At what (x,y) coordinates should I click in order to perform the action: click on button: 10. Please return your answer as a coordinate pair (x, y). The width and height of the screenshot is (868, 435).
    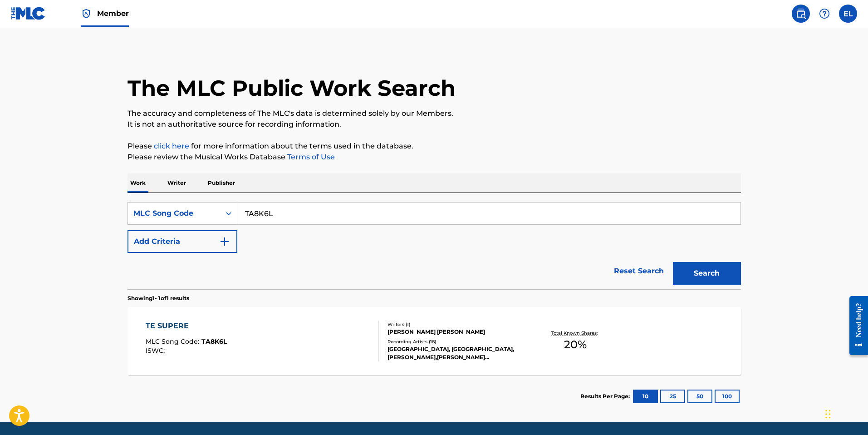
    Looking at the image, I should click on (645, 396).